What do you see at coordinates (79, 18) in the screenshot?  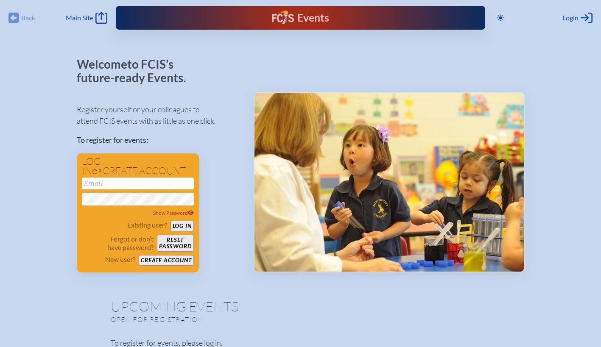 I see `span: Main Site` at bounding box center [79, 18].